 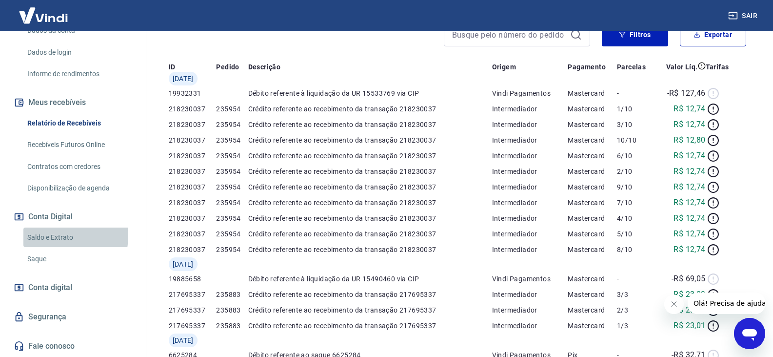 I want to click on span: Conta digital, so click(x=50, y=287).